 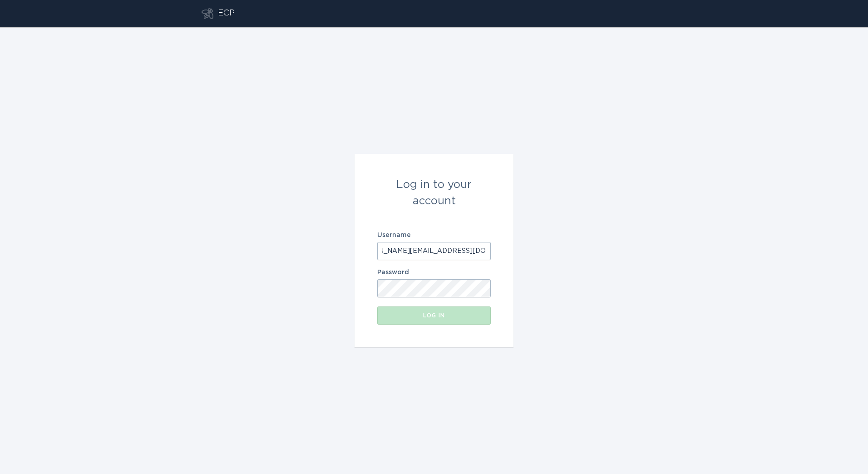 What do you see at coordinates (226, 13) in the screenshot?
I see `div: ECP` at bounding box center [226, 13].